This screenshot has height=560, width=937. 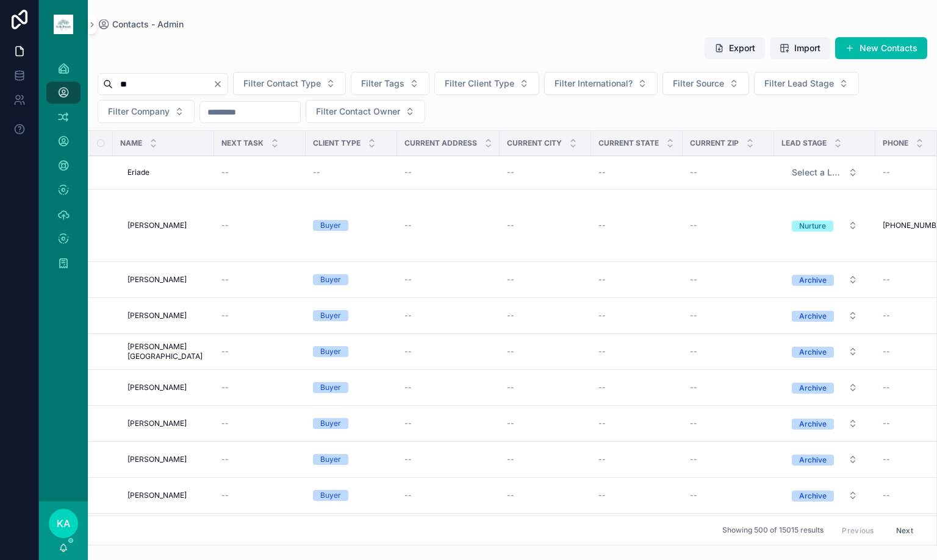 I want to click on span: Filter Source, so click(x=698, y=84).